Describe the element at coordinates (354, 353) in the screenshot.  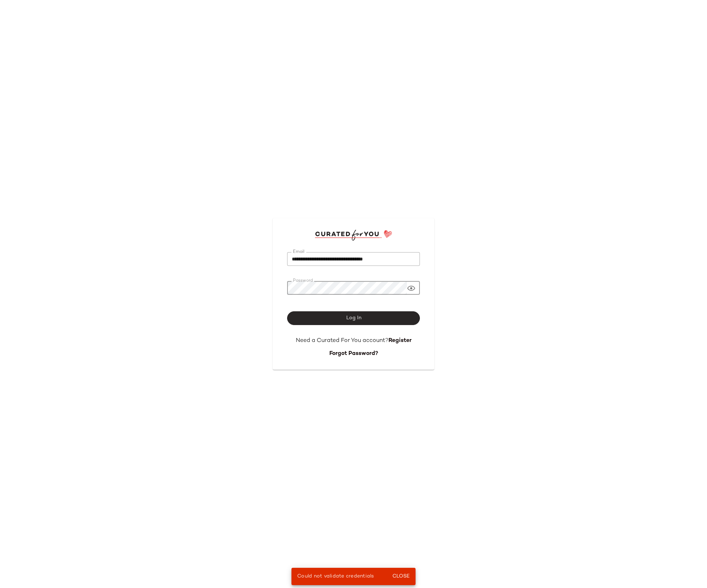
I see `a: Forgot Password?` at that location.